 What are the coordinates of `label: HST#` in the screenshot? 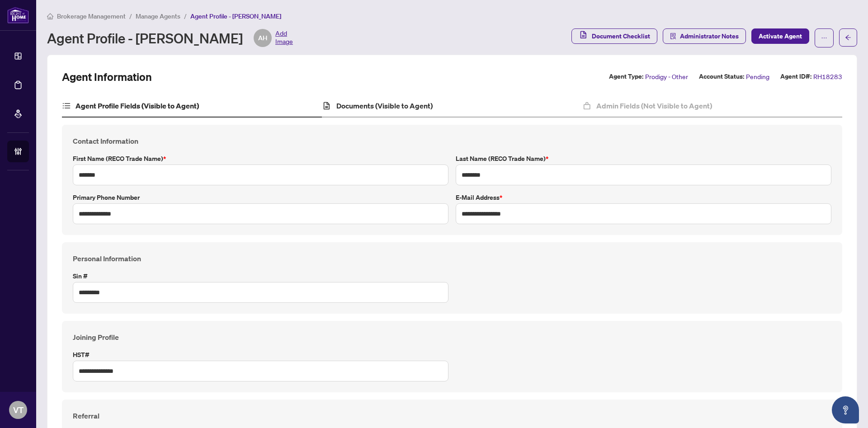 It's located at (261, 355).